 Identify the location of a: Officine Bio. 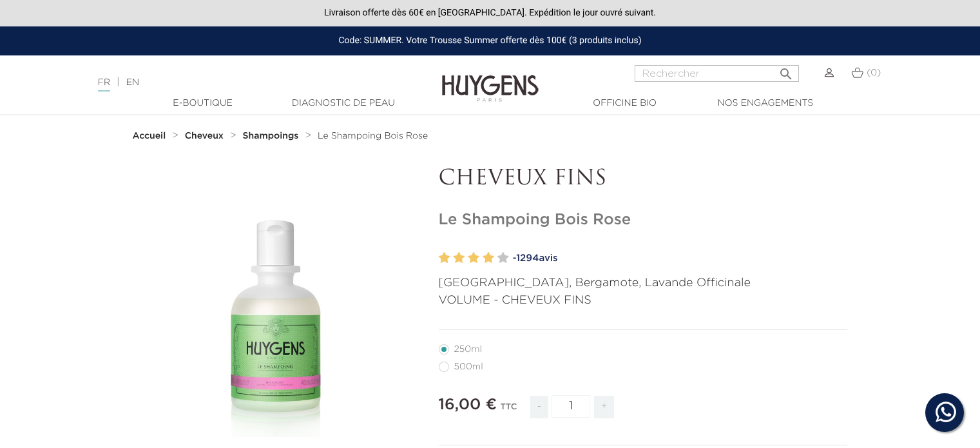
(624, 103).